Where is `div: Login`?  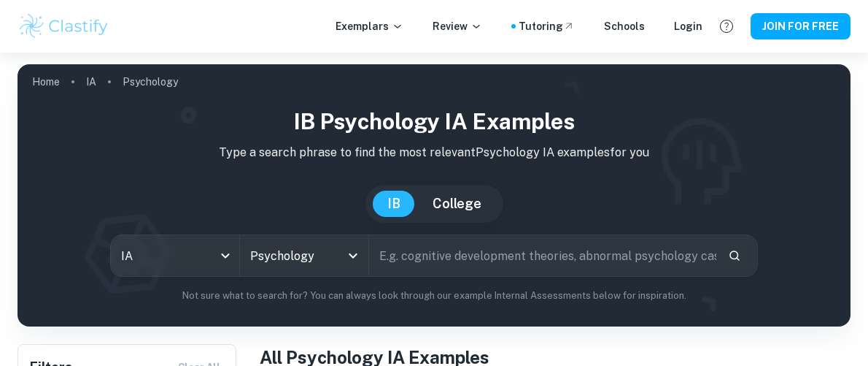
div: Login is located at coordinates (688, 27).